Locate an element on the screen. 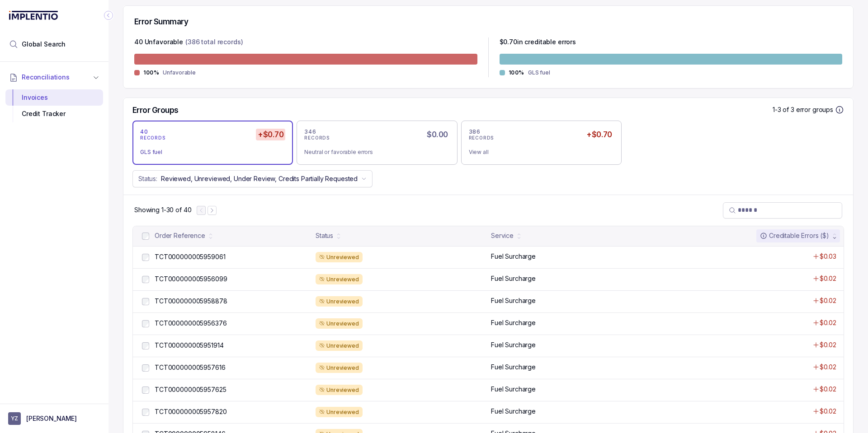 The height and width of the screenshot is (433, 868). p: Reviewed, Unreviewed, Under Review, Credits Partially Requested is located at coordinates (259, 179).